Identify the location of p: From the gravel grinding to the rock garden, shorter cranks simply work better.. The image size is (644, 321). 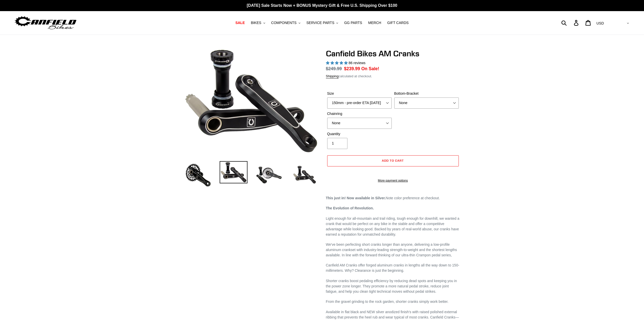
(393, 302).